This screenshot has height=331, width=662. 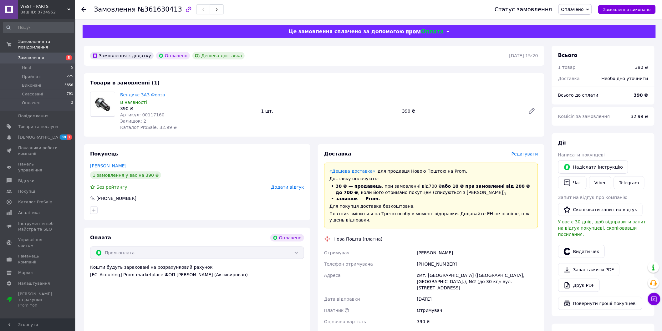 What do you see at coordinates (581, 251) in the screenshot?
I see `button: Видати чек` at bounding box center [581, 251].